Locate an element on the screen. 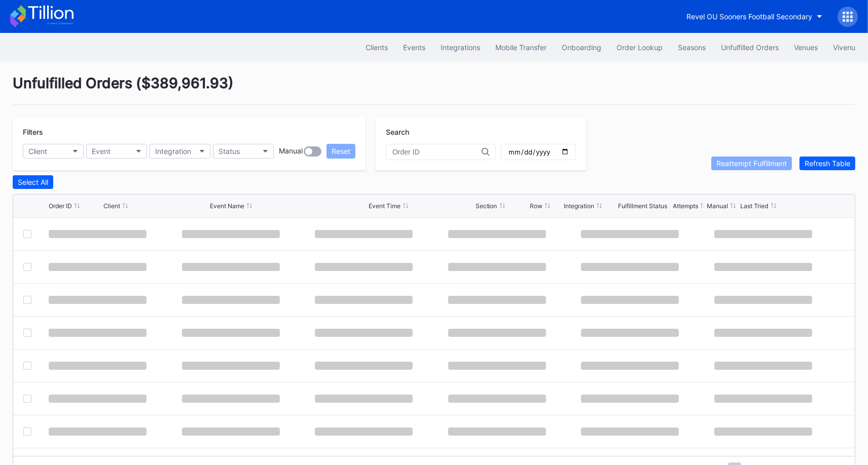  div: Fulfillment Status is located at coordinates (643, 206).